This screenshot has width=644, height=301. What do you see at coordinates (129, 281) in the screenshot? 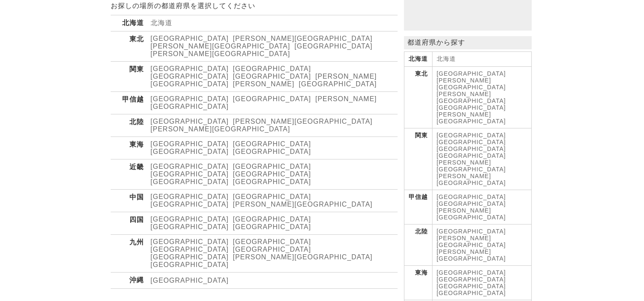
I see `th: 沖縄` at bounding box center [129, 281].